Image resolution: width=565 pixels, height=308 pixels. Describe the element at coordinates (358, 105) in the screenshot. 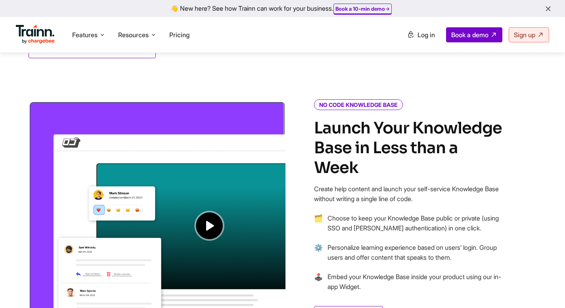

I see `i: NO CODE KNOWLEDGE BASE` at that location.